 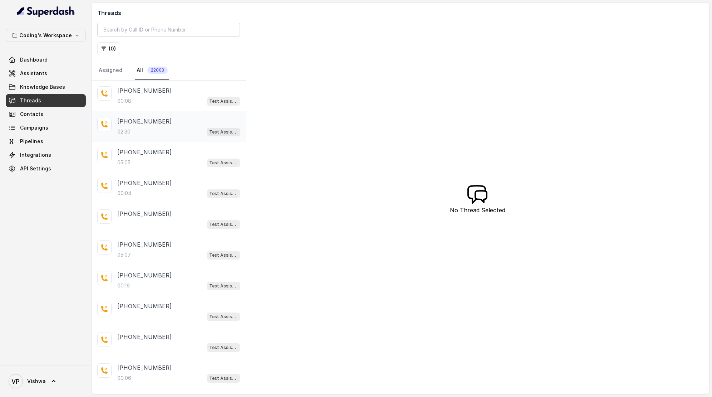 What do you see at coordinates (46, 381) in the screenshot?
I see `a: Vishwa` at bounding box center [46, 381].